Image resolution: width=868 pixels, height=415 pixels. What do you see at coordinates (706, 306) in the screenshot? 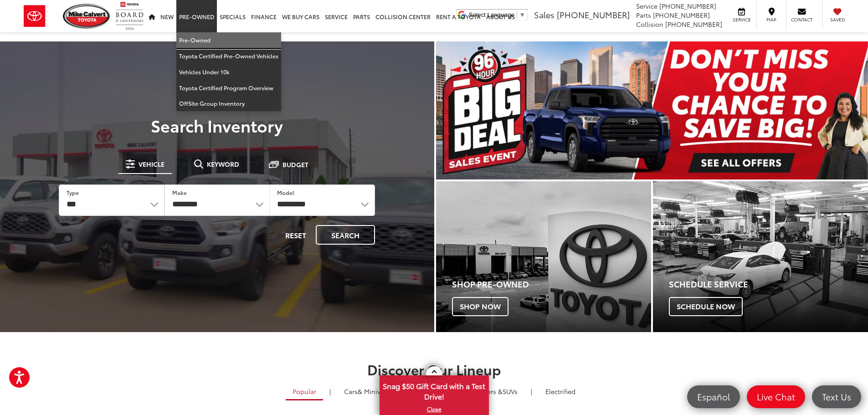
I see `span: Schedule Now` at bounding box center [706, 306].